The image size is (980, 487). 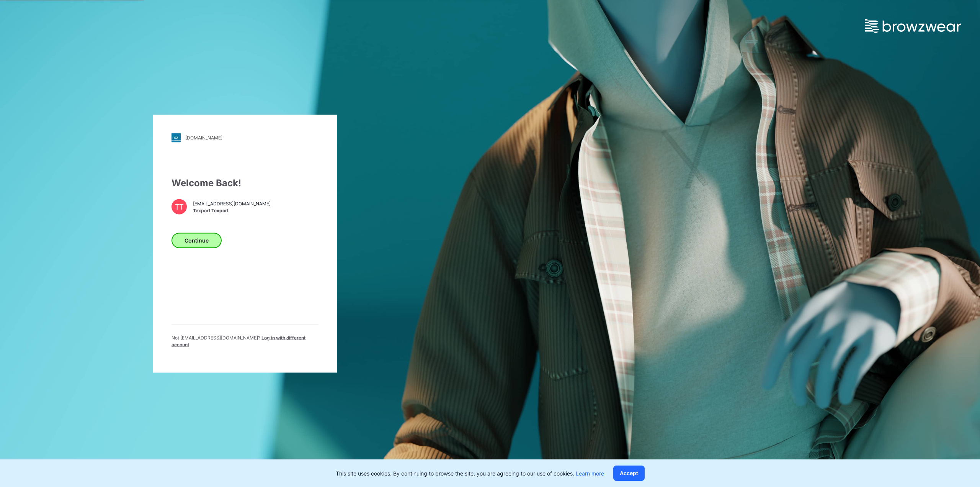 I want to click on button: Continue, so click(x=196, y=240).